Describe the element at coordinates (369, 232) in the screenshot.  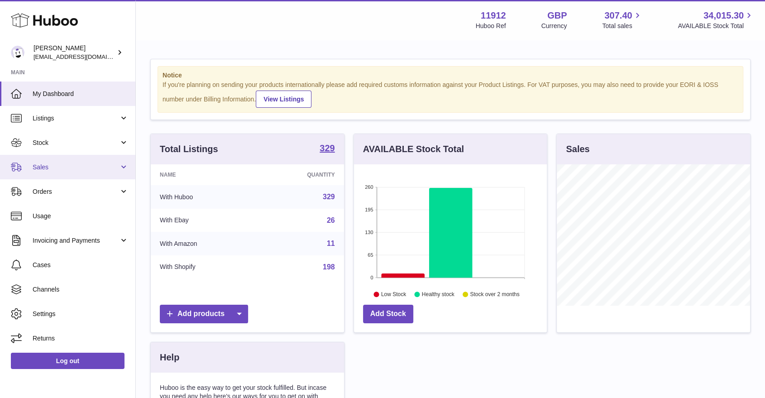
I see `text: 130` at that location.